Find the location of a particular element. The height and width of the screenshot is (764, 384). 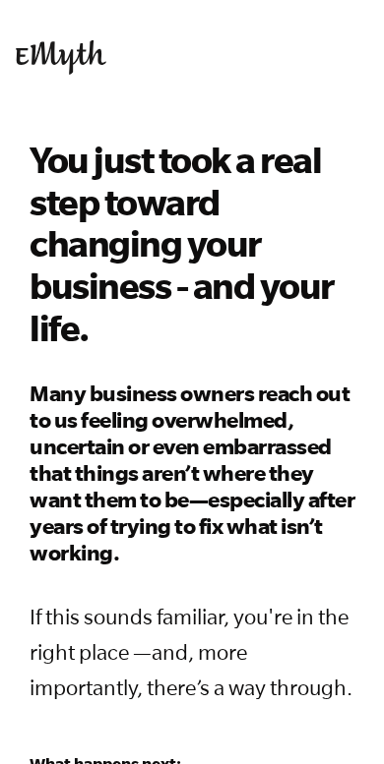

div: Chat Widget is located at coordinates (334, 717).